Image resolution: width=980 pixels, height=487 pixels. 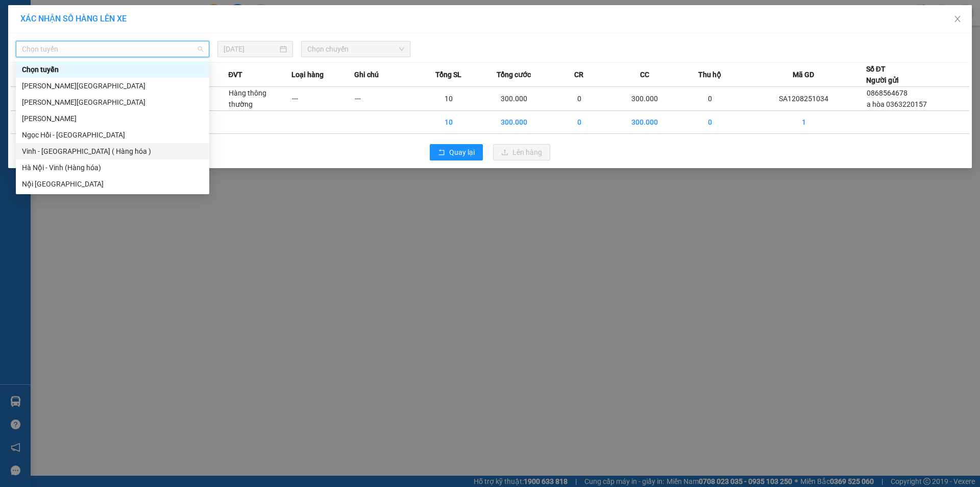 What do you see at coordinates (259, 98) in the screenshot?
I see `td: Hàng thông thường` at bounding box center [259, 98].